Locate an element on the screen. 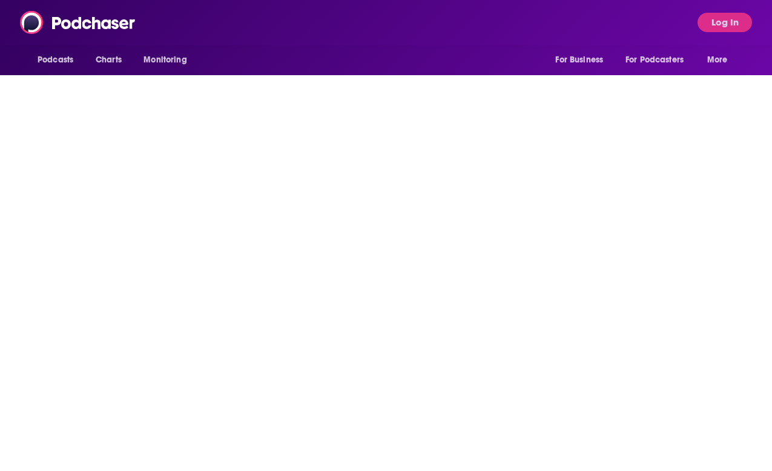  span: For Business is located at coordinates (579, 60).